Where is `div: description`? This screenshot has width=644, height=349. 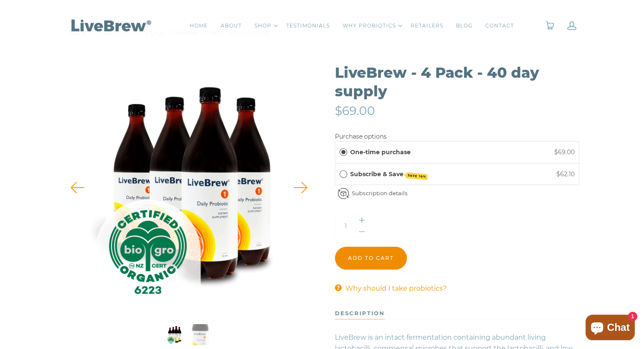
div: description is located at coordinates (359, 313).